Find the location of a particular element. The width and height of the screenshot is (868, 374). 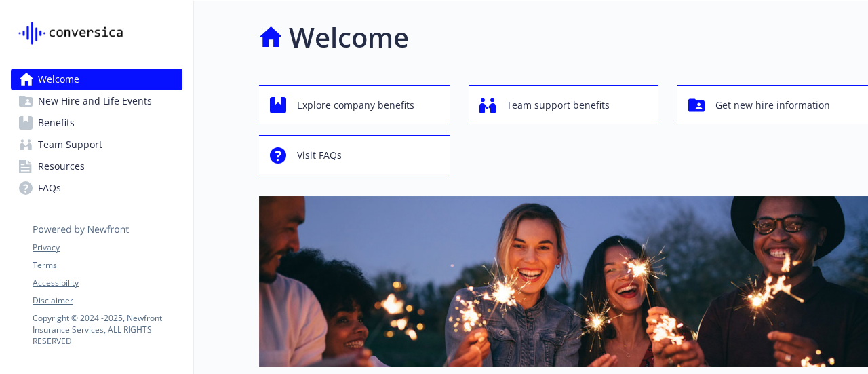

span: Explore company benefits is located at coordinates (355, 105).